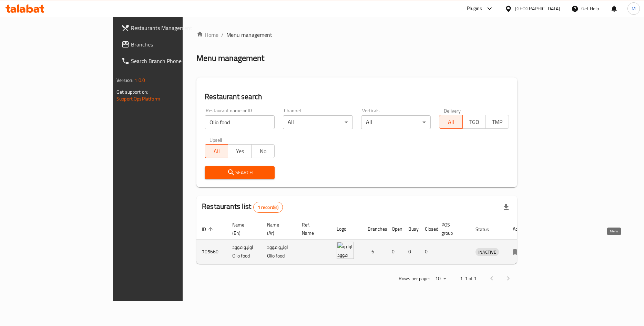  Describe the element at coordinates (173, 44) in the screenshot. I see `span: Branches` at that location.